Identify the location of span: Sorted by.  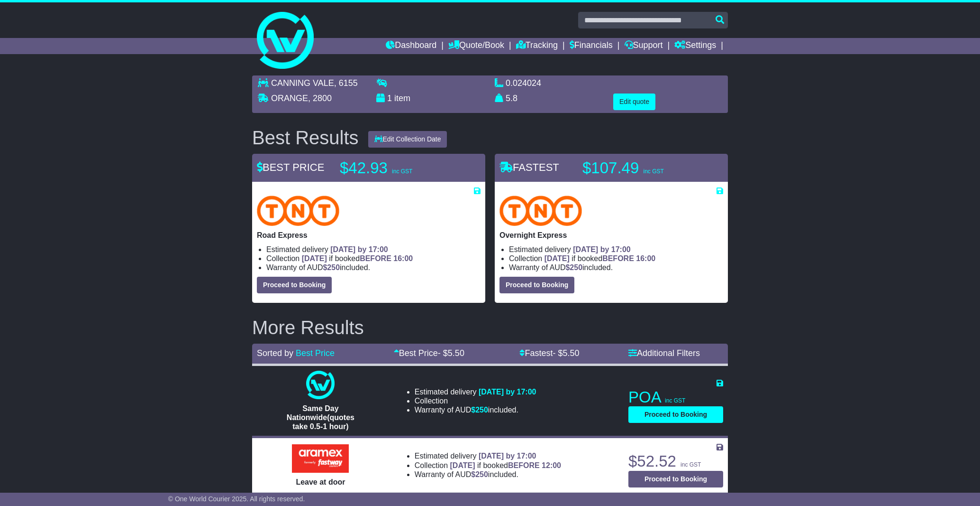
(275, 353).